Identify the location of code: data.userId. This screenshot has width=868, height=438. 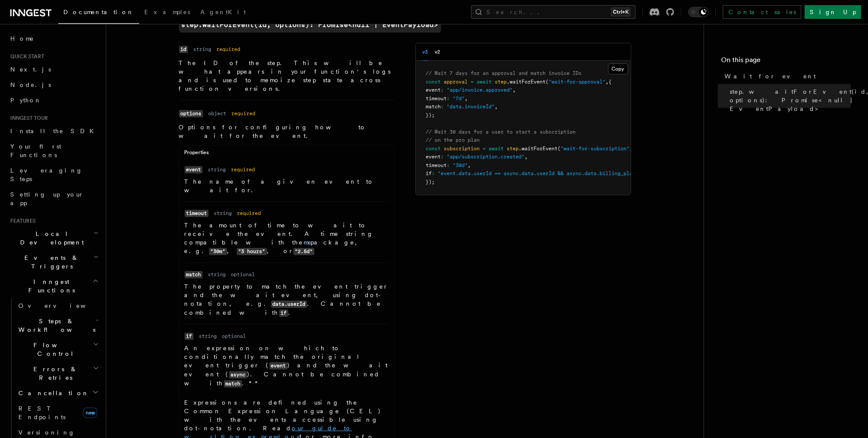
(289, 304).